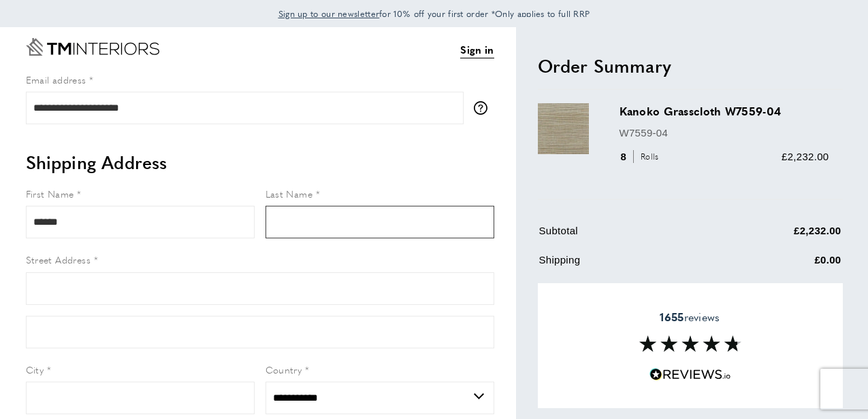 This screenshot has height=419, width=868. Describe the element at coordinates (328, 14) in the screenshot. I see `a: Sign up to our newsletter` at that location.